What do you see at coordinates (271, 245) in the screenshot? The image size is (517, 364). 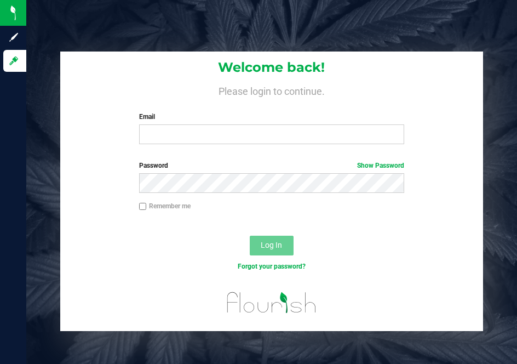 I see `span: Log In` at bounding box center [271, 245].